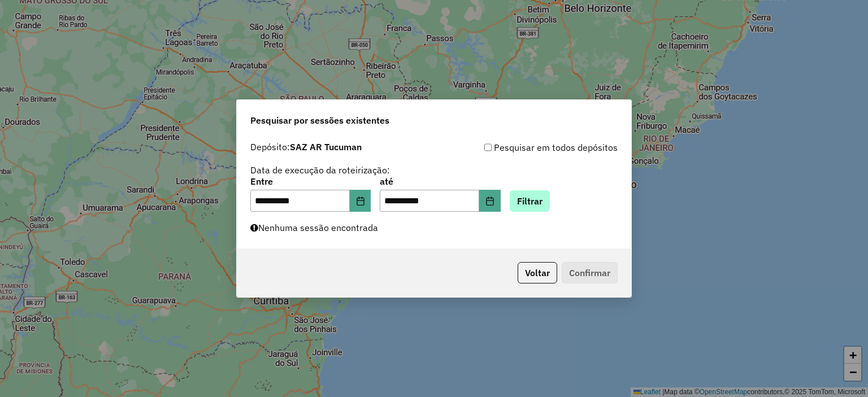  I want to click on span: Pesquisar por sessões existentes, so click(320, 121).